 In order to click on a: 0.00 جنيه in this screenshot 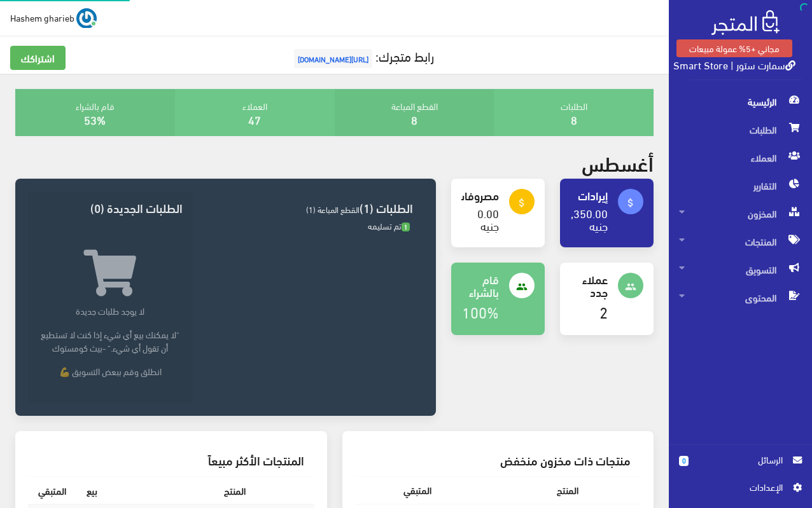, I will do `click(488, 219)`.